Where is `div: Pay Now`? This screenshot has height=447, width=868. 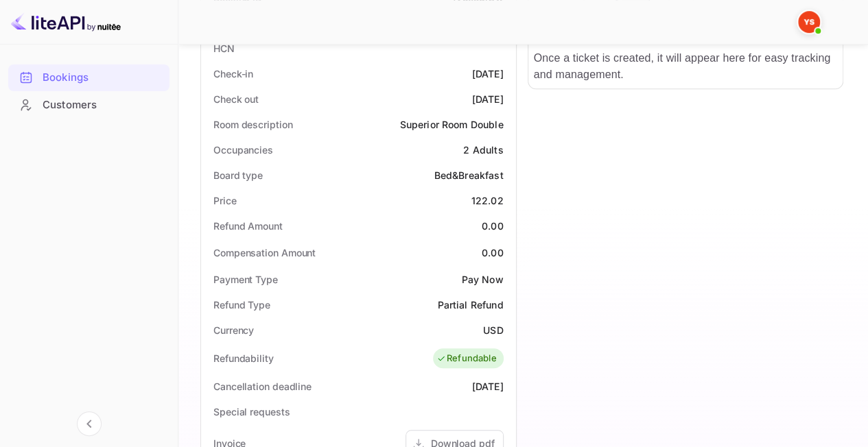 div: Pay Now is located at coordinates (482, 279).